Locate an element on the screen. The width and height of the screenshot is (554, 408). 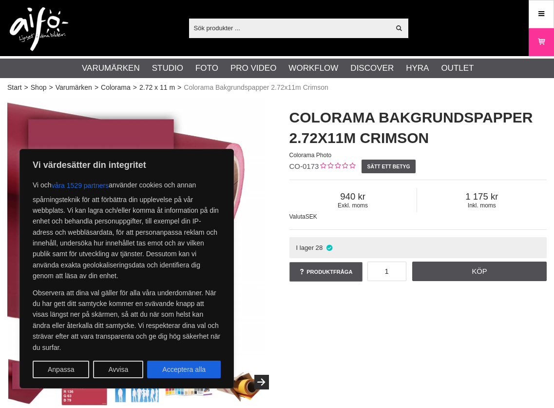
i: I lager is located at coordinates (329, 247).